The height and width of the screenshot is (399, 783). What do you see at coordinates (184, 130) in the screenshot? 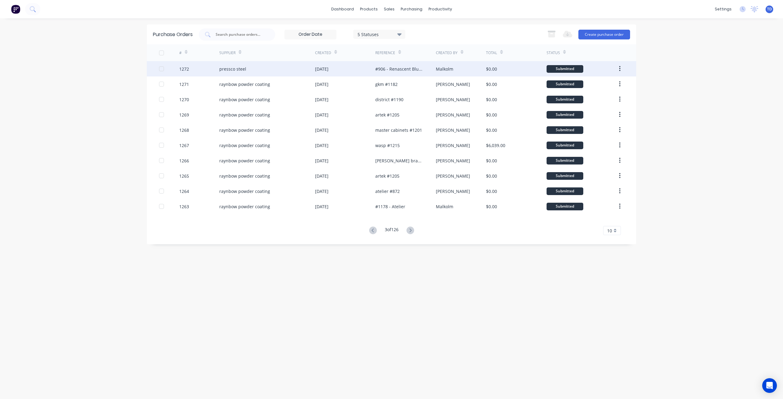
I see `div: 1268` at bounding box center [184, 130].